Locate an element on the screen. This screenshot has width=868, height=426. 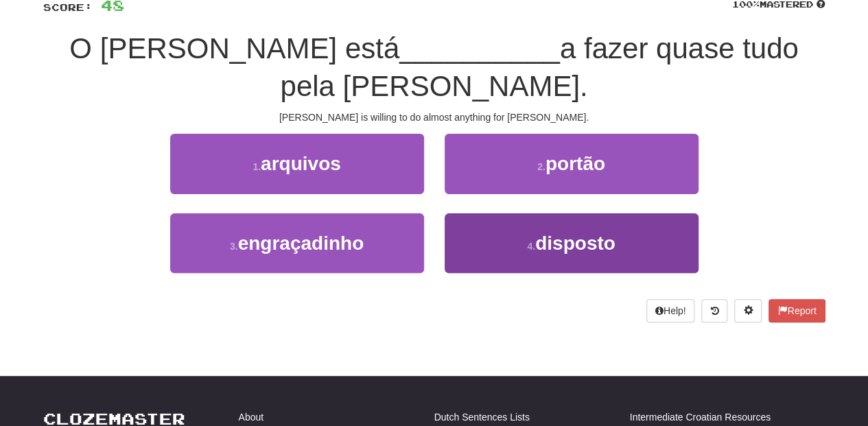
button: Report is located at coordinates (797, 311).